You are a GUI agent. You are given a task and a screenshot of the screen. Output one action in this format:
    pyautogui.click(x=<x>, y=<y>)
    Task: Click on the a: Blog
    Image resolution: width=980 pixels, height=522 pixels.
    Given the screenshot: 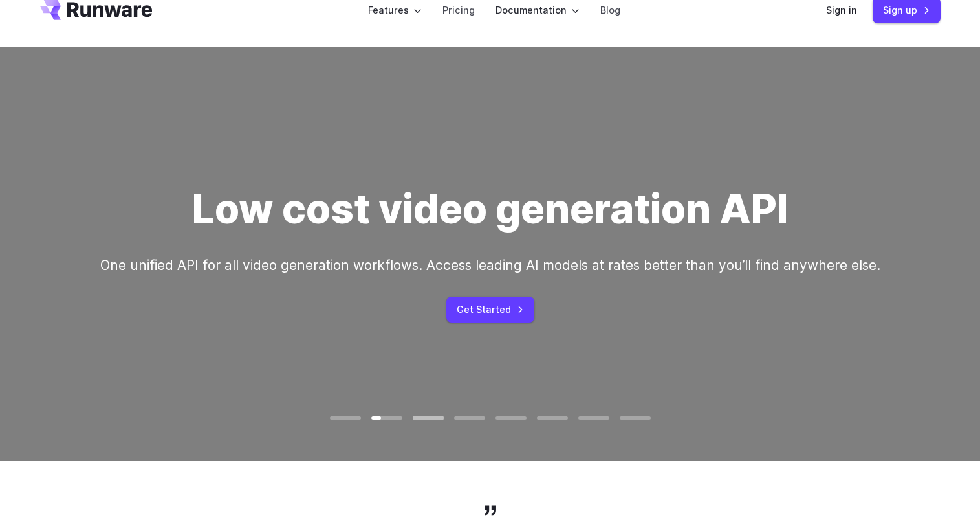 What is the action you would take?
    pyautogui.click(x=610, y=10)
    